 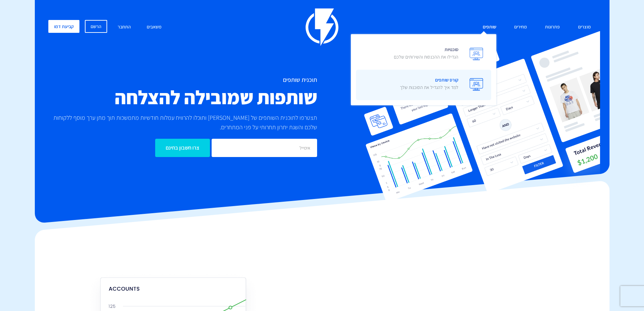 I want to click on a: מחירים, so click(x=521, y=27).